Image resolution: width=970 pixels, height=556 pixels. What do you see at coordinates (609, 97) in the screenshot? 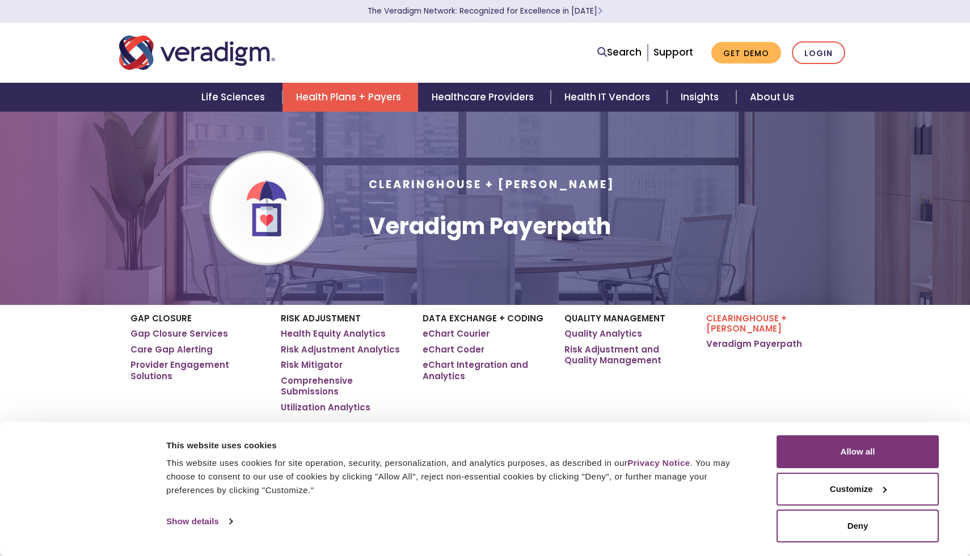
I see `a: Health IT Vendors` at bounding box center [609, 97].